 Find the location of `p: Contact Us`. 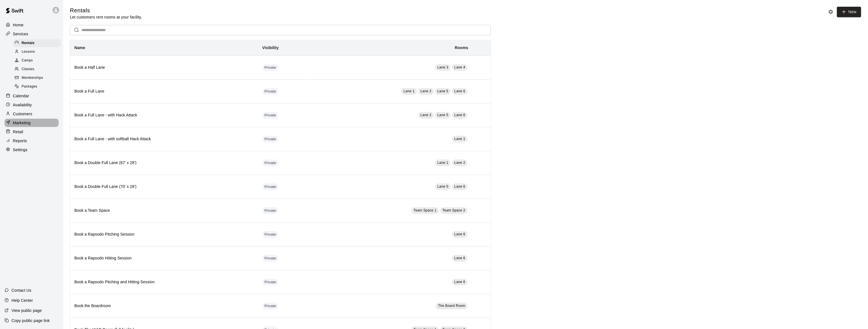

p: Contact Us is located at coordinates (21, 290).